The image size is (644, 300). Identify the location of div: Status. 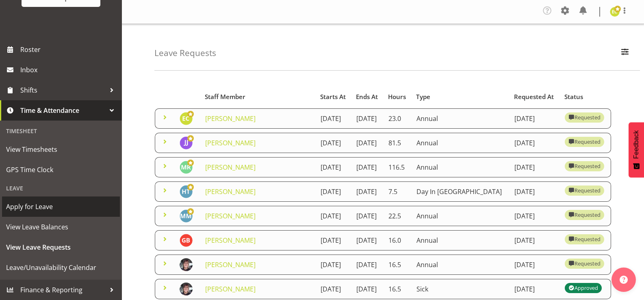
(585, 97).